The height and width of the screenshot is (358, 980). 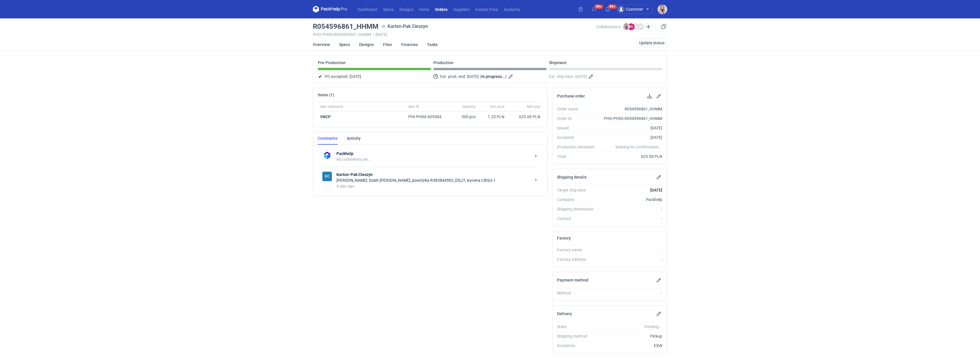 I want to click on div: Order ID, so click(x=578, y=119).